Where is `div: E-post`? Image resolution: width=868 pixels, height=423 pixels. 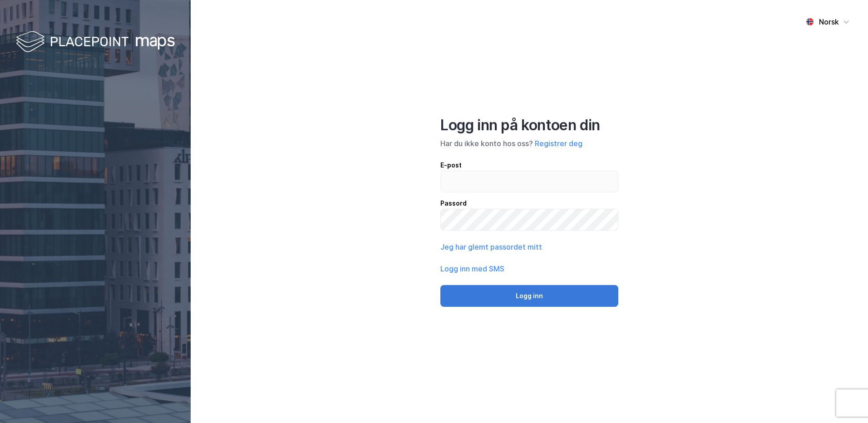
div: E-post is located at coordinates (530, 165).